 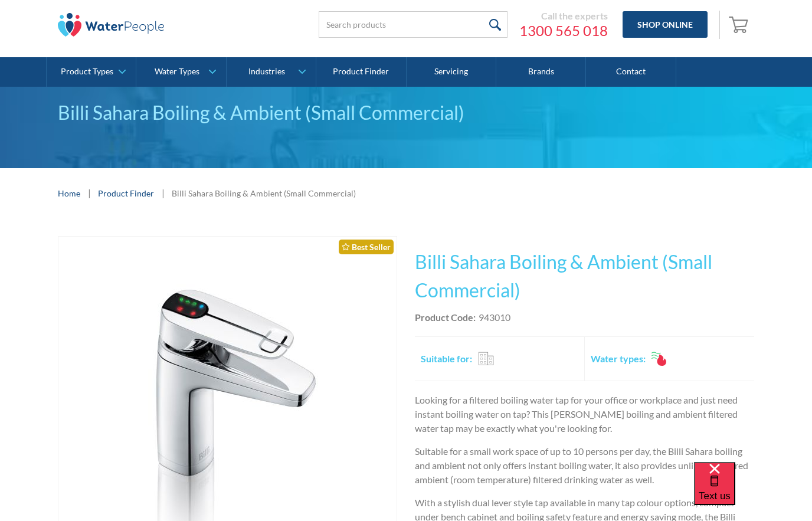 I want to click on a: Open empty cart, so click(x=740, y=25).